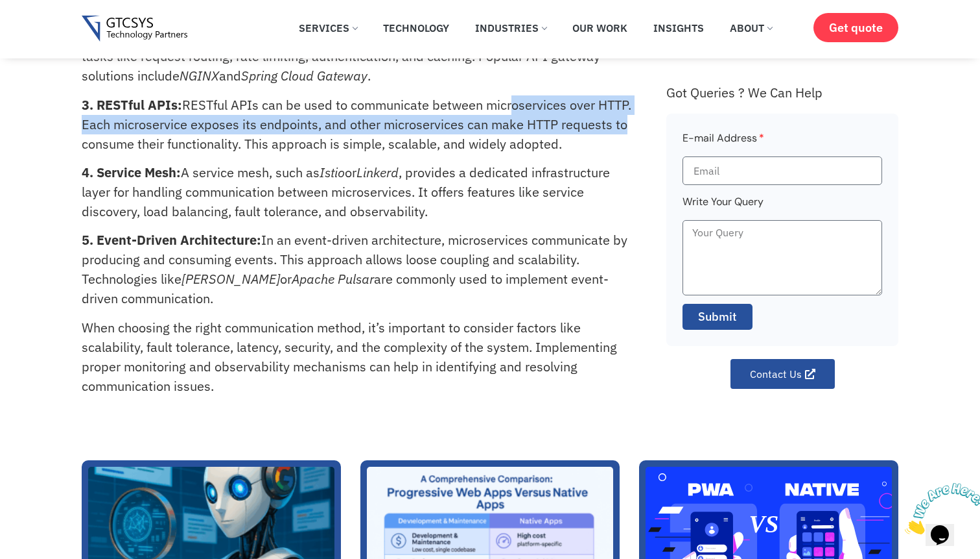 This screenshot has width=980, height=559. What do you see at coordinates (416, 28) in the screenshot?
I see `a: Technology` at bounding box center [416, 28].